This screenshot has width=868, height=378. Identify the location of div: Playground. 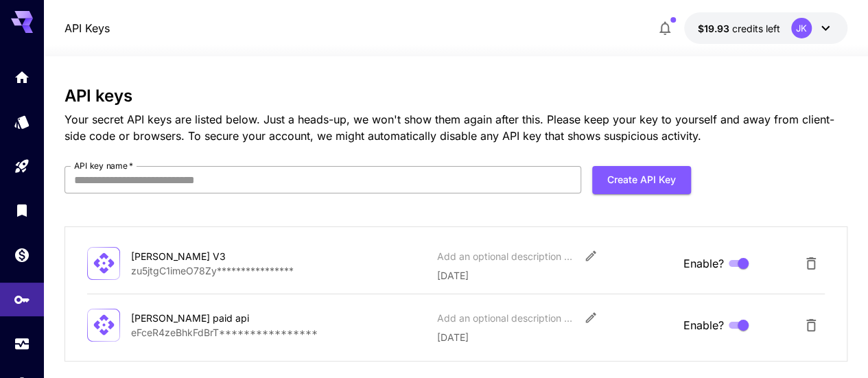
(22, 166).